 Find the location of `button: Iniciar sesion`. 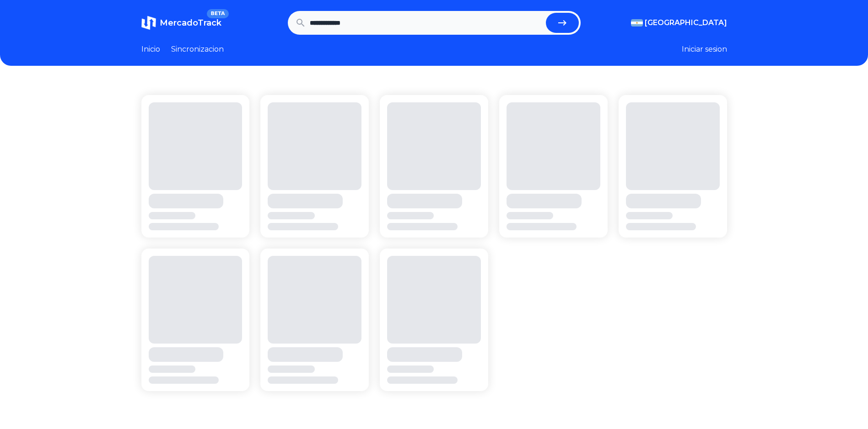

button: Iniciar sesion is located at coordinates (704, 49).